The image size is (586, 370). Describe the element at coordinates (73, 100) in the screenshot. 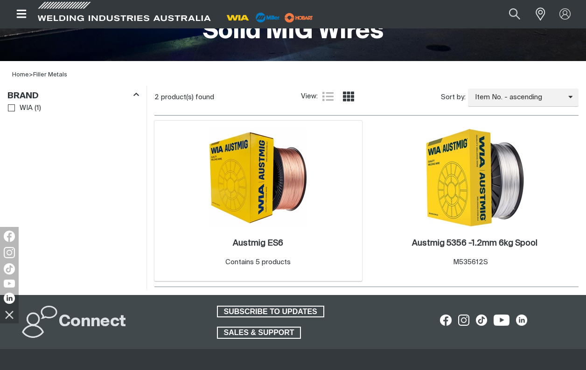

I see `aside: Filters` at that location.